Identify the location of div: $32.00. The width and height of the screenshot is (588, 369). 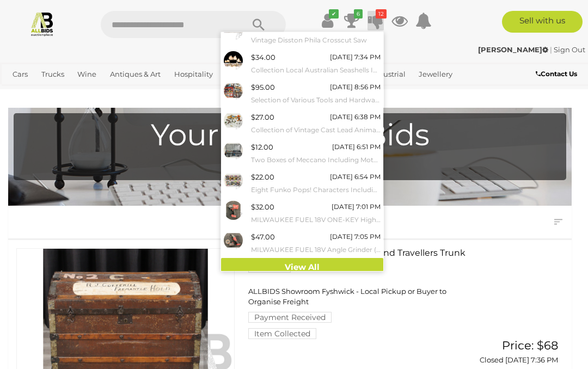
(262, 207).